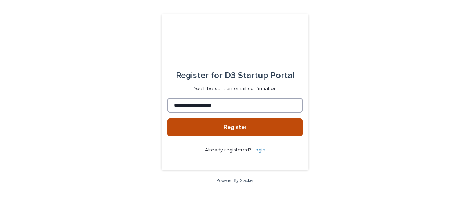 The width and height of the screenshot is (470, 205). I want to click on a: Login, so click(259, 150).